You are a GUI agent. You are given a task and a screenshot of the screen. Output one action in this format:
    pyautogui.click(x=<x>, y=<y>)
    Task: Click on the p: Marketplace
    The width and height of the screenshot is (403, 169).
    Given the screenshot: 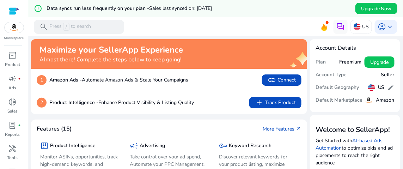 What is the action you would take?
    pyautogui.click(x=14, y=38)
    